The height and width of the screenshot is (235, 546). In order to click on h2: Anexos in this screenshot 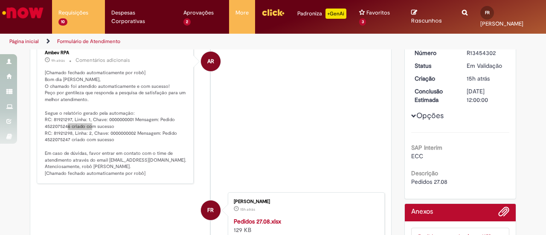, I will do `click(422, 212)`.